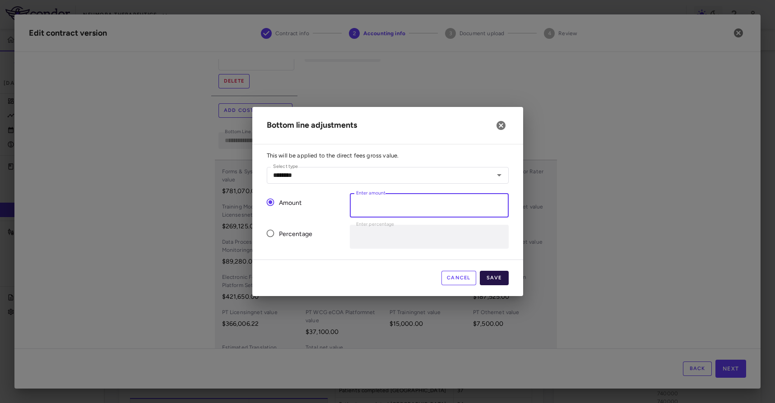 The width and height of the screenshot is (775, 403). Describe the element at coordinates (375, 224) in the screenshot. I see `label: Enter percentage` at that location.